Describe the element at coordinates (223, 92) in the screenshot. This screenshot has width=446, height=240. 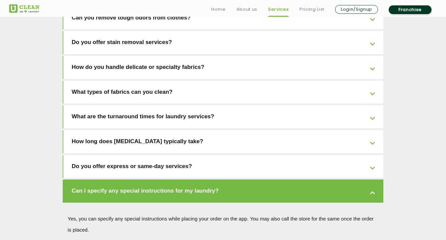
I see `a: What types of fabrics can you clean?` at that location.